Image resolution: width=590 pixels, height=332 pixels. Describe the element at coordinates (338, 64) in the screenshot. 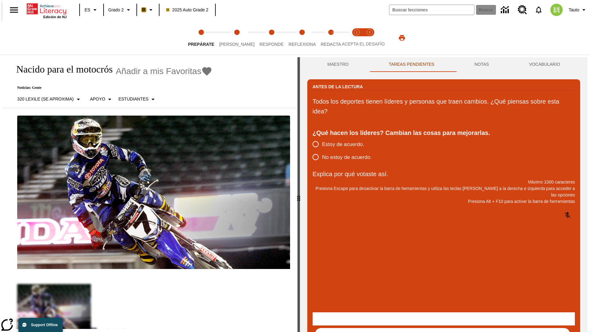

I see `button: Maestro` at that location.